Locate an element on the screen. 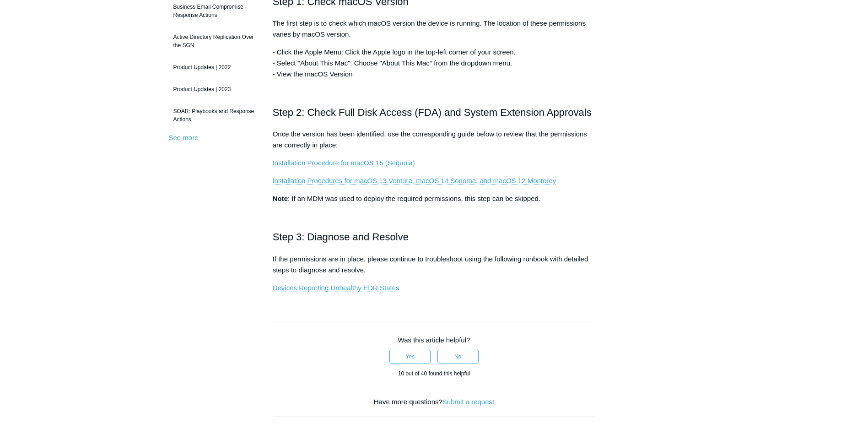 Image resolution: width=868 pixels, height=423 pixels. a: Product Updates | 2023 is located at coordinates (213, 89).